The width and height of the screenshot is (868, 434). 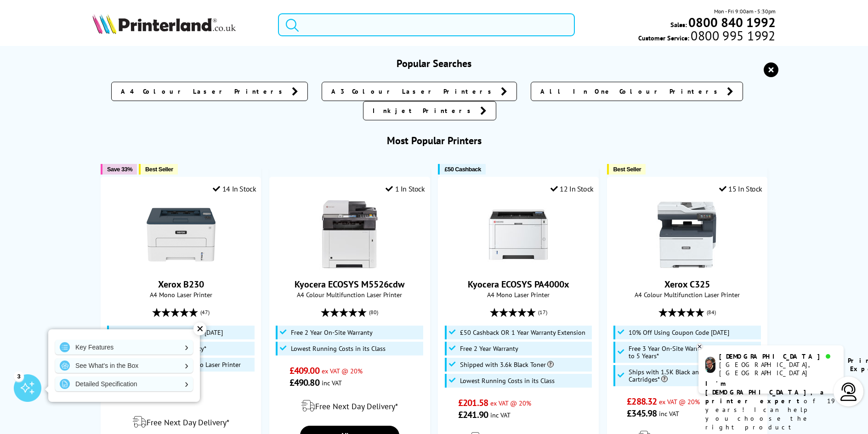 What do you see at coordinates (694, 376) in the screenshot?
I see `span: Ships with 1.5K Black and 1K CMY Toner Cartridges*` at bounding box center [694, 376].